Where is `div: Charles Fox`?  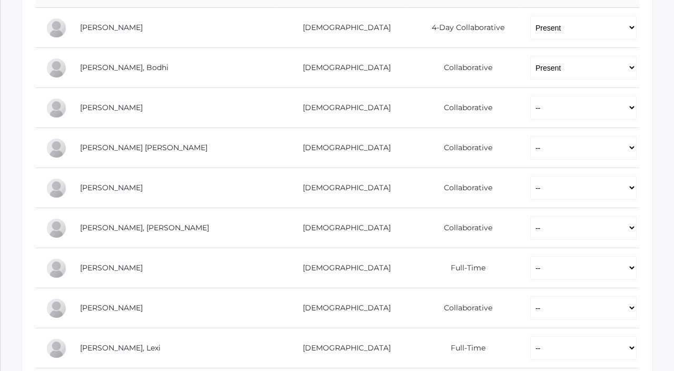 div: Charles Fox is located at coordinates (56, 108).